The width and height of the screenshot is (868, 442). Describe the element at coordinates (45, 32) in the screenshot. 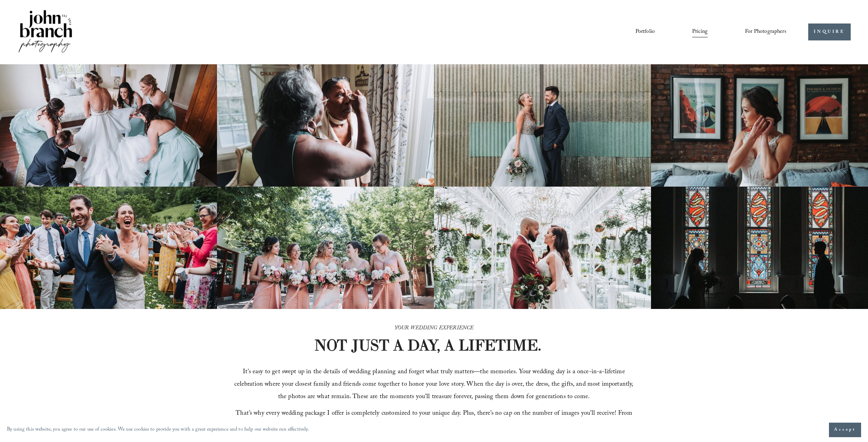

I see `img: John Branch IV Photography` at that location.